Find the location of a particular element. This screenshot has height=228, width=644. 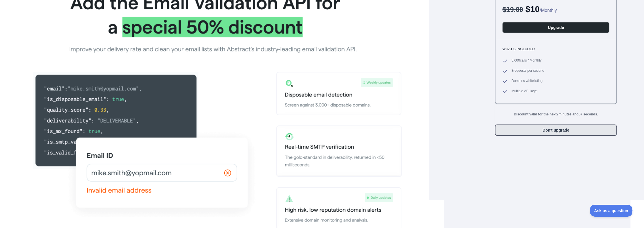

span: / Monthly is located at coordinates (548, 10).